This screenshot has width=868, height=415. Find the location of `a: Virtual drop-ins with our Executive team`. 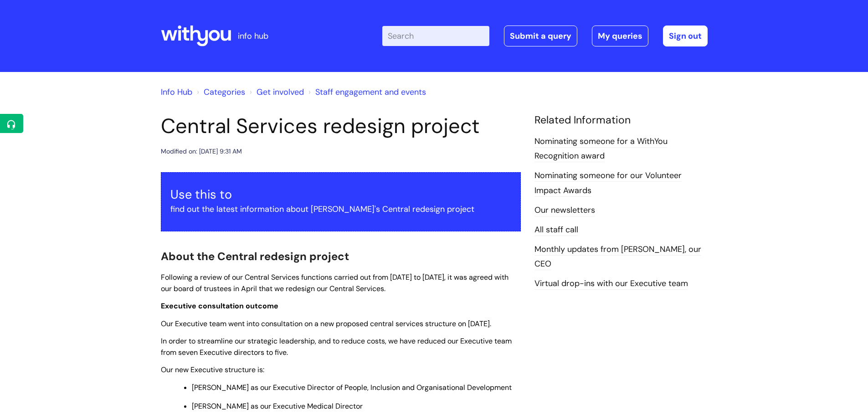

a: Virtual drop-ins with our Executive team is located at coordinates (611, 284).